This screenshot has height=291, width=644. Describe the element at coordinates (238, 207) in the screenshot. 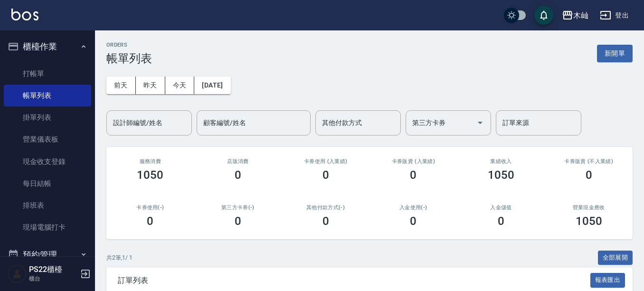

I see `h2: 第三方卡券(-)` at that location.